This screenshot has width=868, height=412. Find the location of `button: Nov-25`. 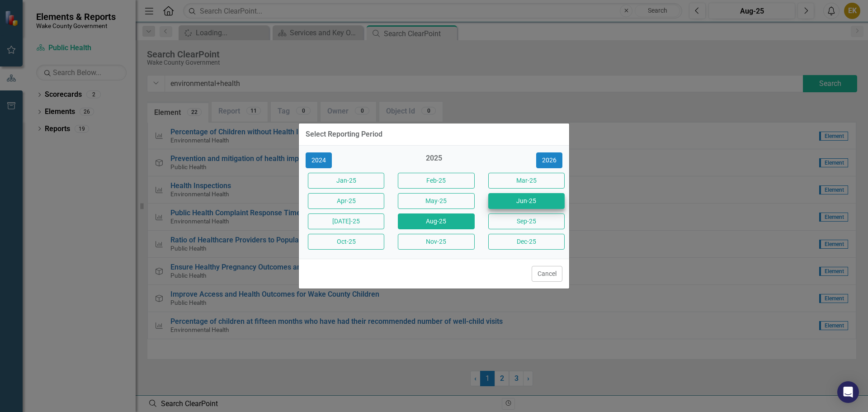

button: Nov-25 is located at coordinates (436, 242).